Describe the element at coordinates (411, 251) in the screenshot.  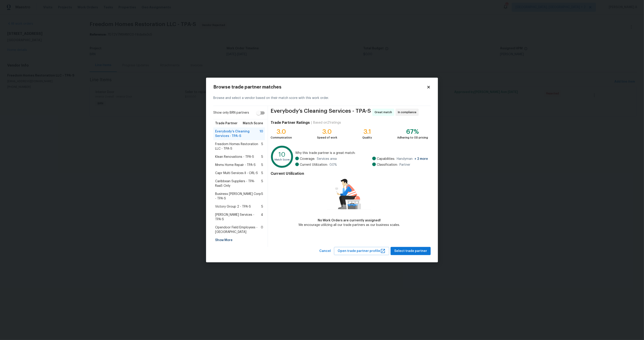
I see `button: Select trade partner` at that location.